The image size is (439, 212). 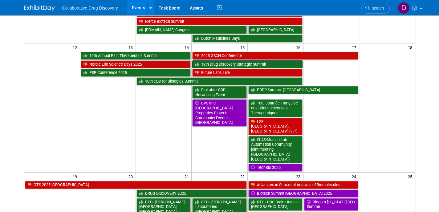 What do you see at coordinates (76, 47) in the screenshot?
I see `span: 12` at bounding box center [76, 47].